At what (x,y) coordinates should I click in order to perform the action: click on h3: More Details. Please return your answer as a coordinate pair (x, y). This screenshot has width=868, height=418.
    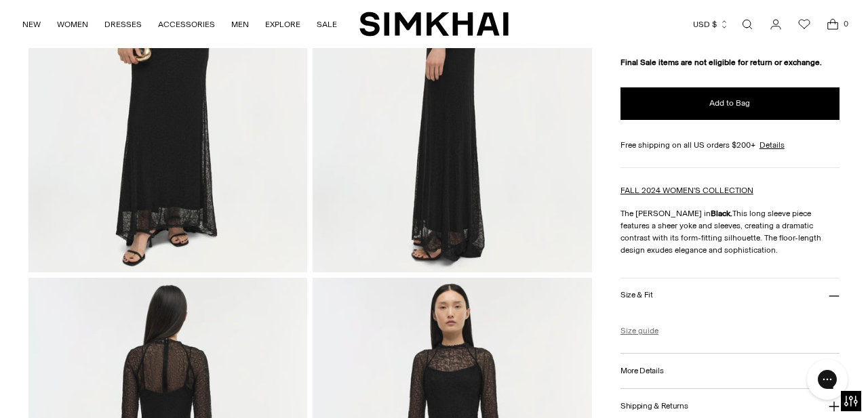
    Looking at the image, I should click on (641, 371).